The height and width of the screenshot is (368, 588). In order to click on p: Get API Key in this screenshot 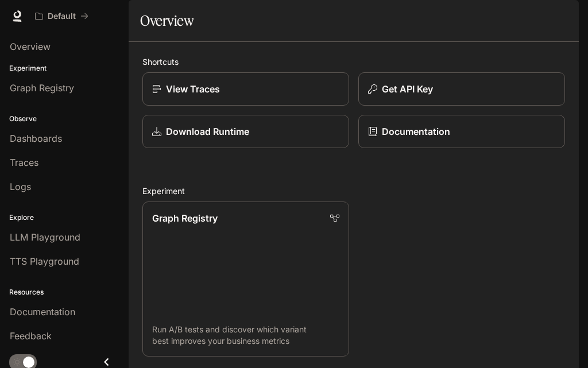, I will do `click(407, 89)`.